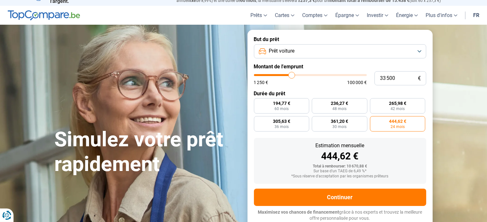 The width and height of the screenshot is (487, 222). What do you see at coordinates (340, 167) in the screenshot?
I see `div: Total à rembourser: 10 670,88 €` at bounding box center [340, 167].